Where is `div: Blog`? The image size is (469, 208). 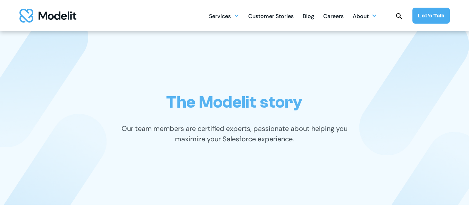 div: Blog is located at coordinates (308, 17).